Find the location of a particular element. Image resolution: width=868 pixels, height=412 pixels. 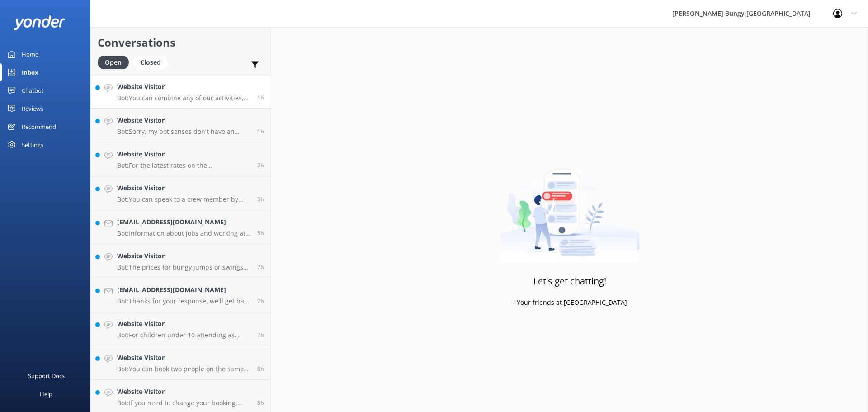

p: Bot: Sorry, my bot senses don't have an answer for that, please try and rephrase your question, I... is located at coordinates (183, 131).